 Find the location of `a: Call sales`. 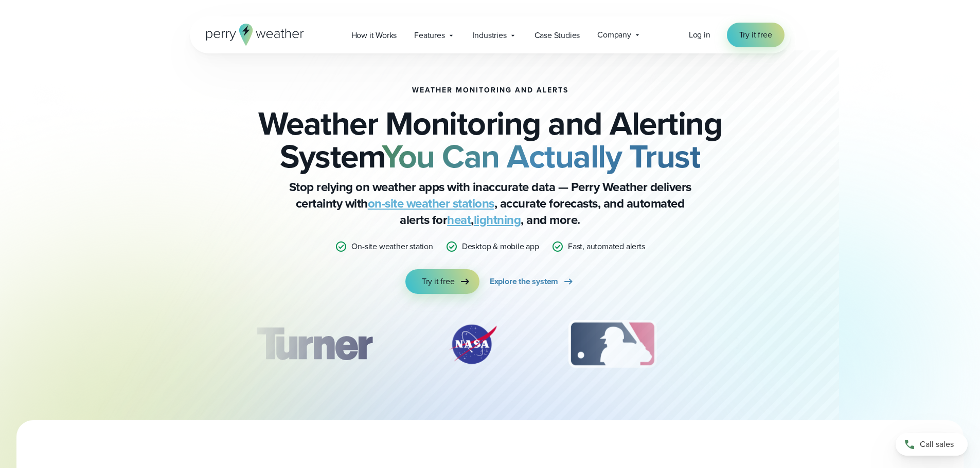

a: Call sales is located at coordinates (931, 444).